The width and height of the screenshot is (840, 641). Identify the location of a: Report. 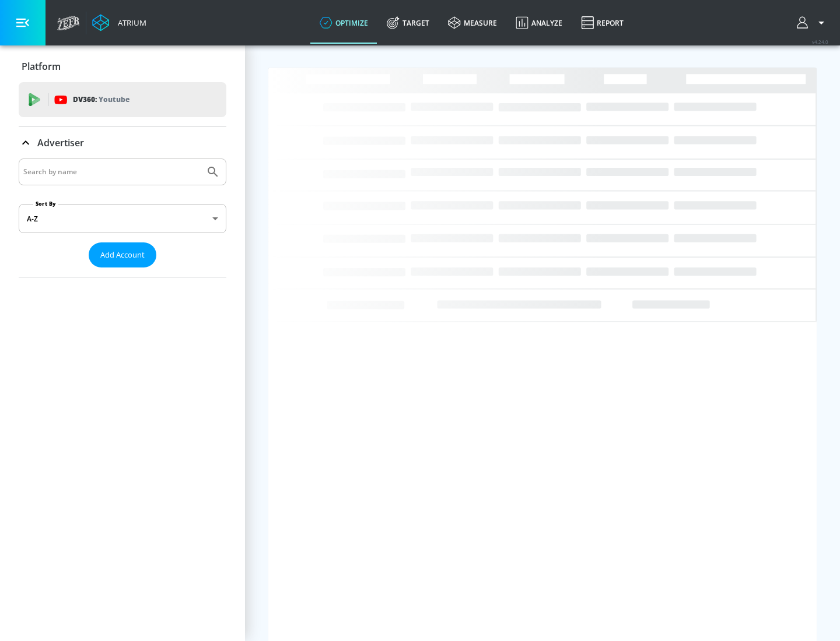
(602, 23).